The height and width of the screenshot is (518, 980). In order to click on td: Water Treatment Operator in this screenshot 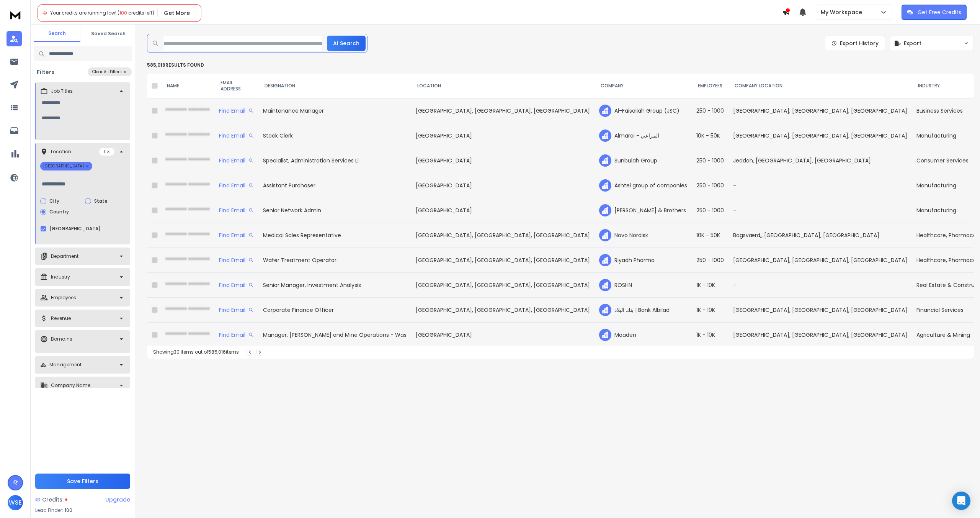, I will do `click(335, 260)`.